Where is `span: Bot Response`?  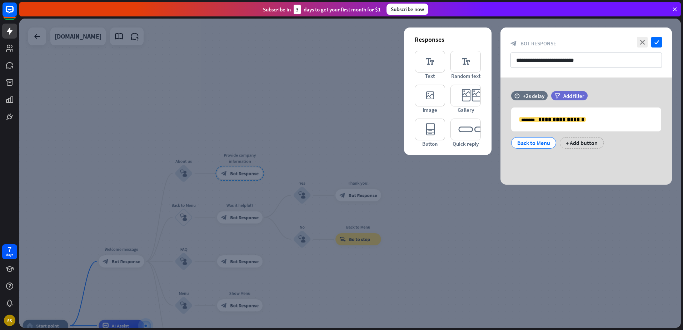 span: Bot Response is located at coordinates (539, 43).